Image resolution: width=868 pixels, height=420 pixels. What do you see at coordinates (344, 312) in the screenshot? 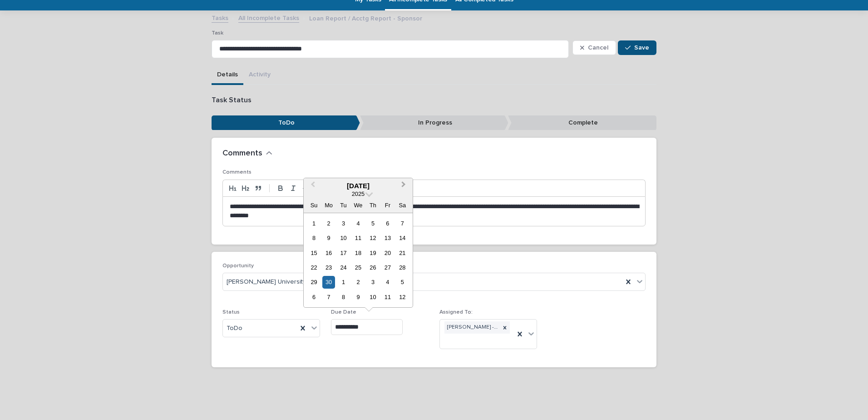
I see `span: Due Date` at bounding box center [344, 312].